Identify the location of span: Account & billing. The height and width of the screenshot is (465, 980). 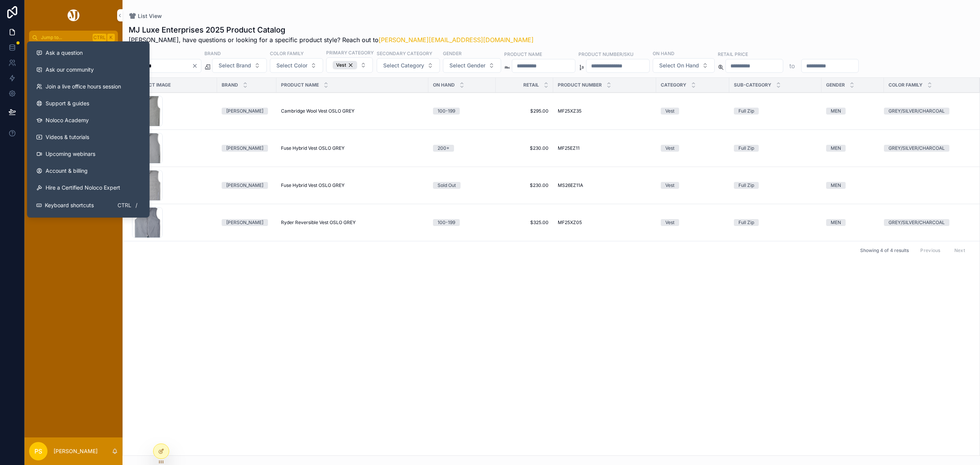
(67, 171).